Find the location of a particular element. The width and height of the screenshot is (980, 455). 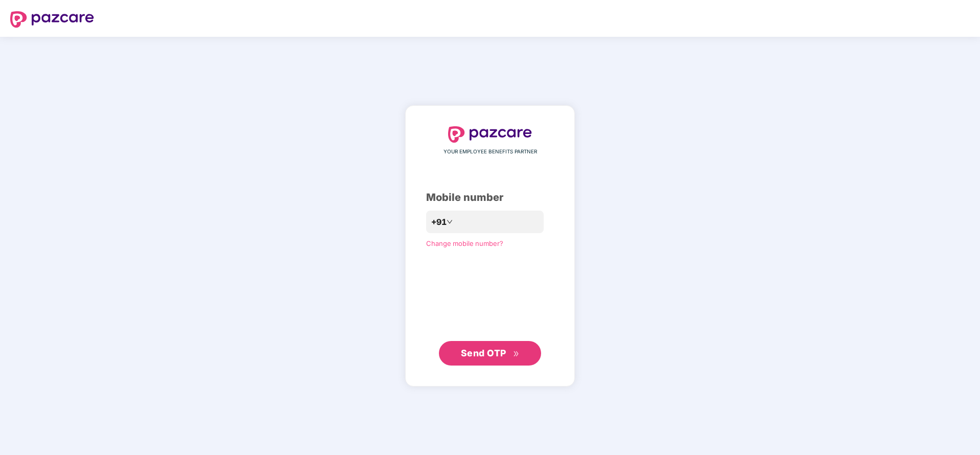

span: +91 is located at coordinates (439, 222).